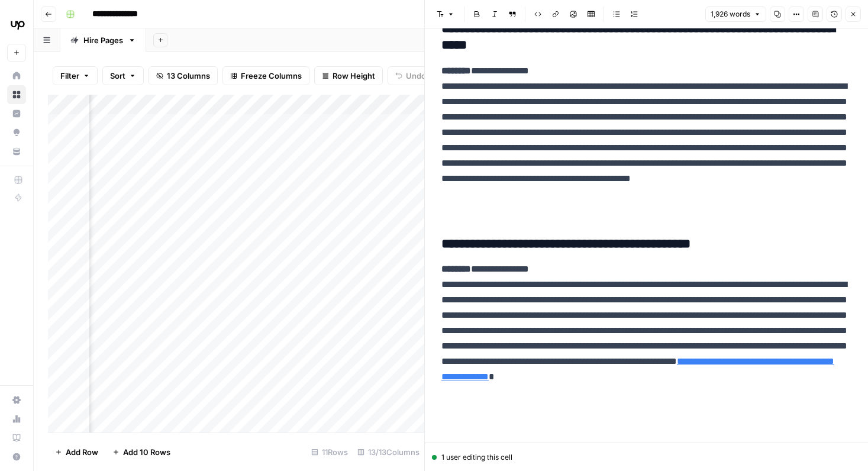 Image resolution: width=868 pixels, height=471 pixels. Describe the element at coordinates (146, 452) in the screenshot. I see `span: Add 10 Rows` at that location.